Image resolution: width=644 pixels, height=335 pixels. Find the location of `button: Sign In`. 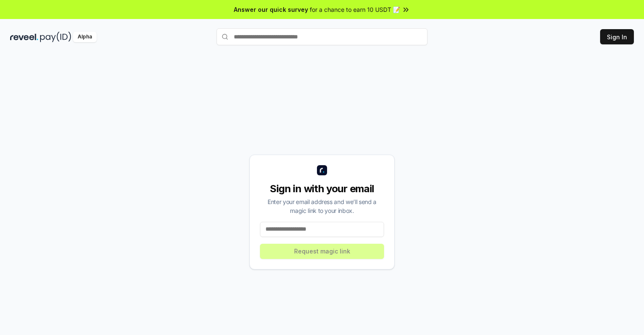

button: Sign In is located at coordinates (617, 37).